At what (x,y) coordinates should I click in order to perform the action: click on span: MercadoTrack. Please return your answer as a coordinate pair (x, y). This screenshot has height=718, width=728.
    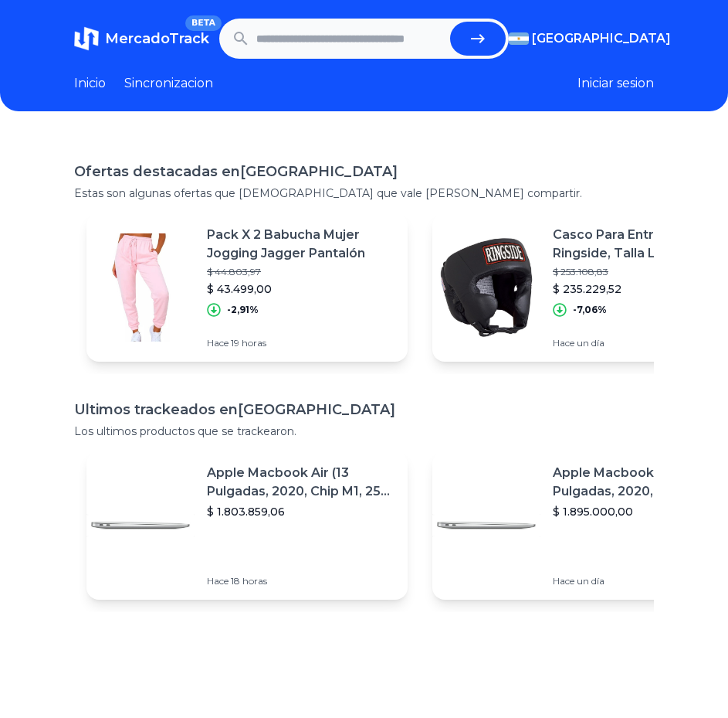
    Looking at the image, I should click on (156, 38).